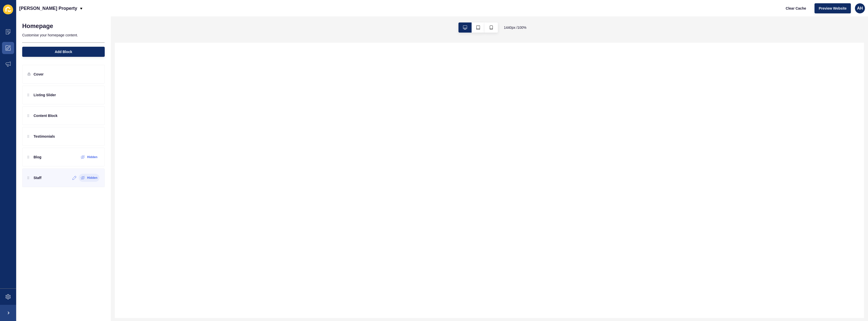 This screenshot has width=868, height=321. Describe the element at coordinates (64, 35) in the screenshot. I see `p: Customise your homepage content.` at that location.